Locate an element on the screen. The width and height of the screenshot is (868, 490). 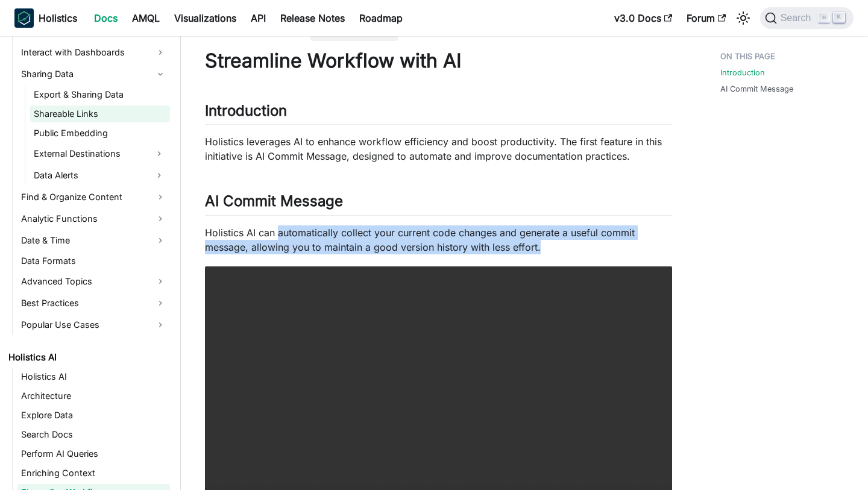
a: Forum is located at coordinates (706, 18).